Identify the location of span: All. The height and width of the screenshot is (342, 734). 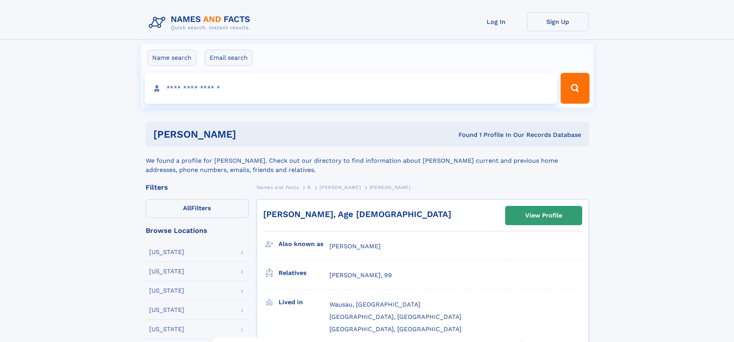
(187, 208).